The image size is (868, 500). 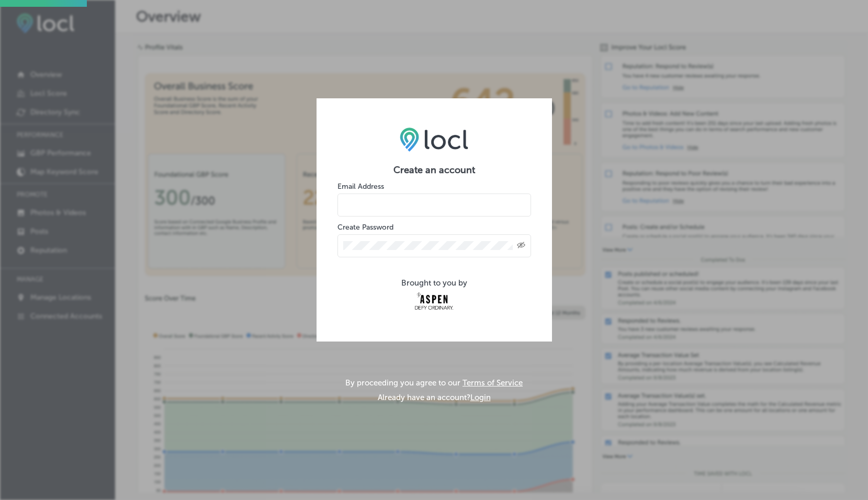 What do you see at coordinates (434, 139) in the screenshot?
I see `img: LOCL logo` at bounding box center [434, 139].